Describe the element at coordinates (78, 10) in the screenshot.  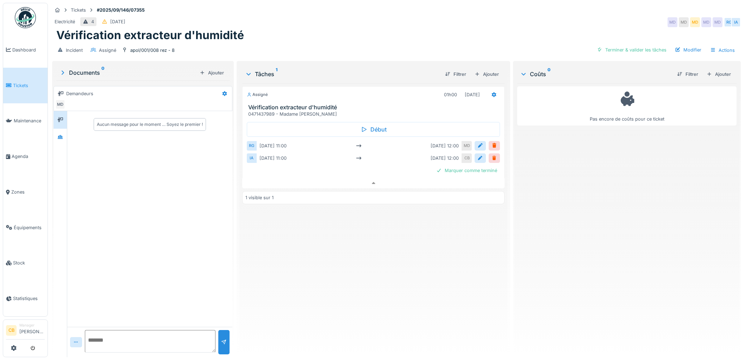
I see `div: Tickets` at that location.